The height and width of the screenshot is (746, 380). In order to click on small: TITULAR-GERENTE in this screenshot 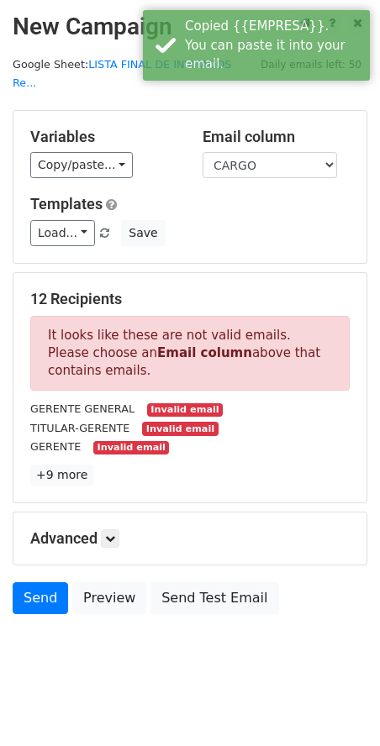, I will do `click(80, 428)`.